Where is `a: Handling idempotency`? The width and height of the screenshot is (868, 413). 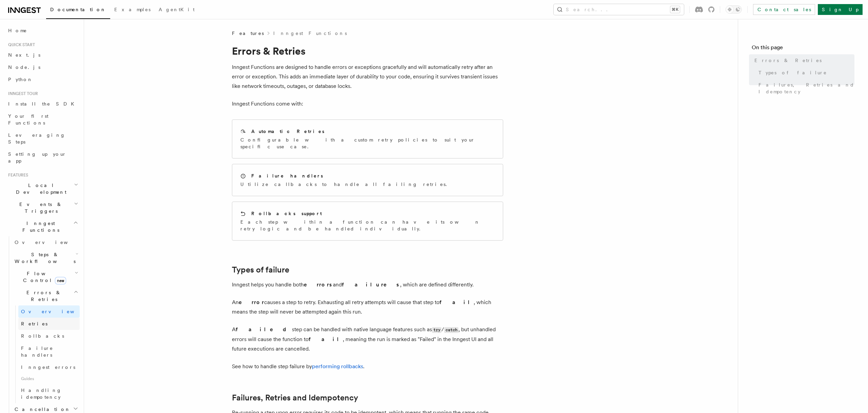
a: Handling idempotency is located at coordinates (49, 394).